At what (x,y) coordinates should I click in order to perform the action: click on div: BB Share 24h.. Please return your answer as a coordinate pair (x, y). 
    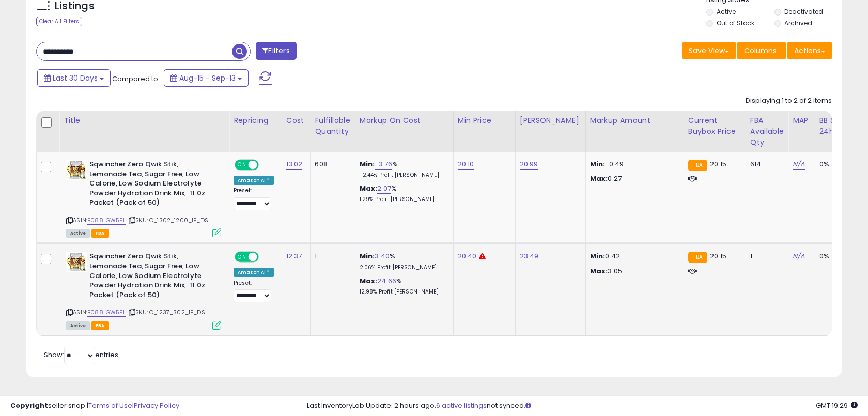
    Looking at the image, I should click on (838, 126).